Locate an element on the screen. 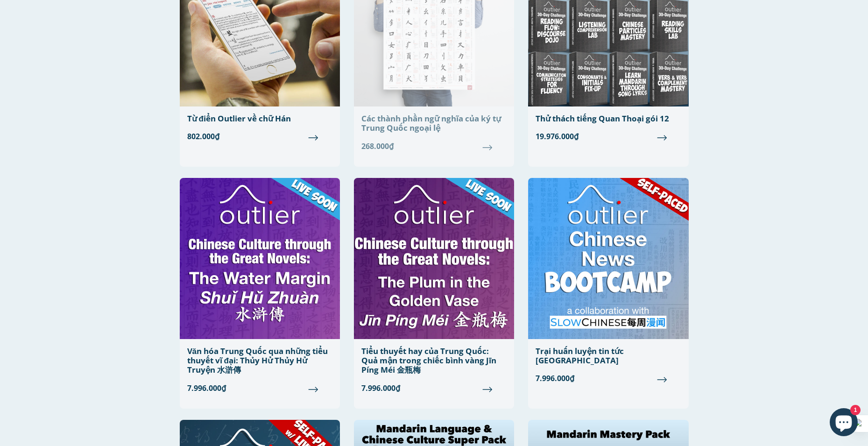  inbox-online-store-chat: Trò chuyện cửa hàng trực tuyến Shopify is located at coordinates (843, 423).